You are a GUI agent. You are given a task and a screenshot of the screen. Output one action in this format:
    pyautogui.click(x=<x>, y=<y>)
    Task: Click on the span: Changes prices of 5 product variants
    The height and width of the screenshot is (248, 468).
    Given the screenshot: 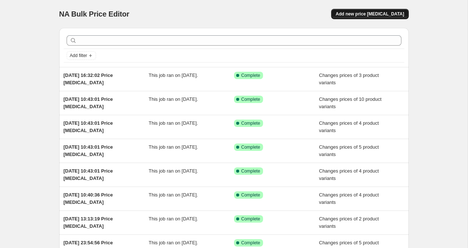 What is the action you would take?
    pyautogui.click(x=349, y=151)
    